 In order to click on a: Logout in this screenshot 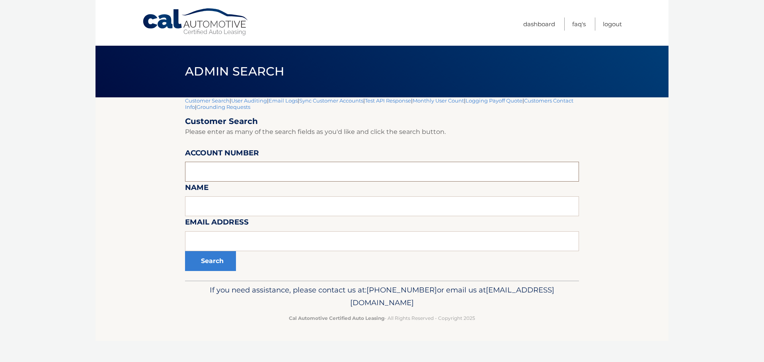, I will do `click(612, 24)`.